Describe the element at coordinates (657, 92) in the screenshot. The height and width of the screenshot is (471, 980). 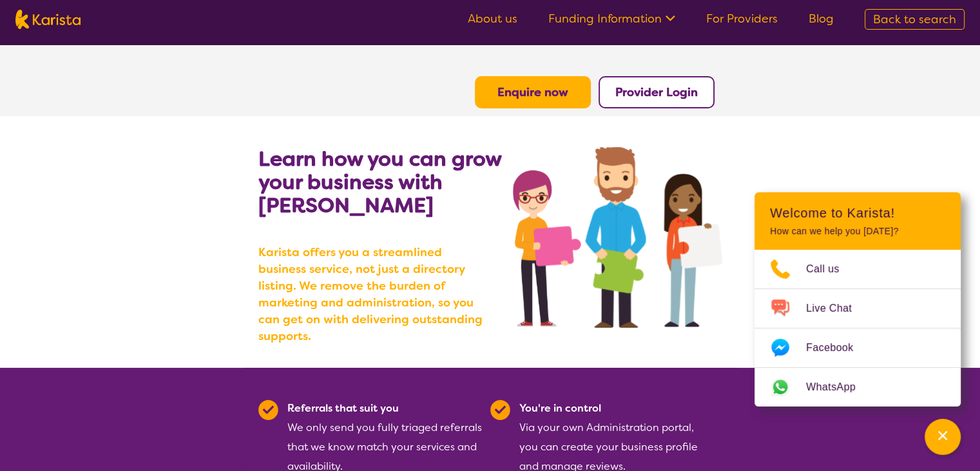
I see `a: Provider Login` at that location.